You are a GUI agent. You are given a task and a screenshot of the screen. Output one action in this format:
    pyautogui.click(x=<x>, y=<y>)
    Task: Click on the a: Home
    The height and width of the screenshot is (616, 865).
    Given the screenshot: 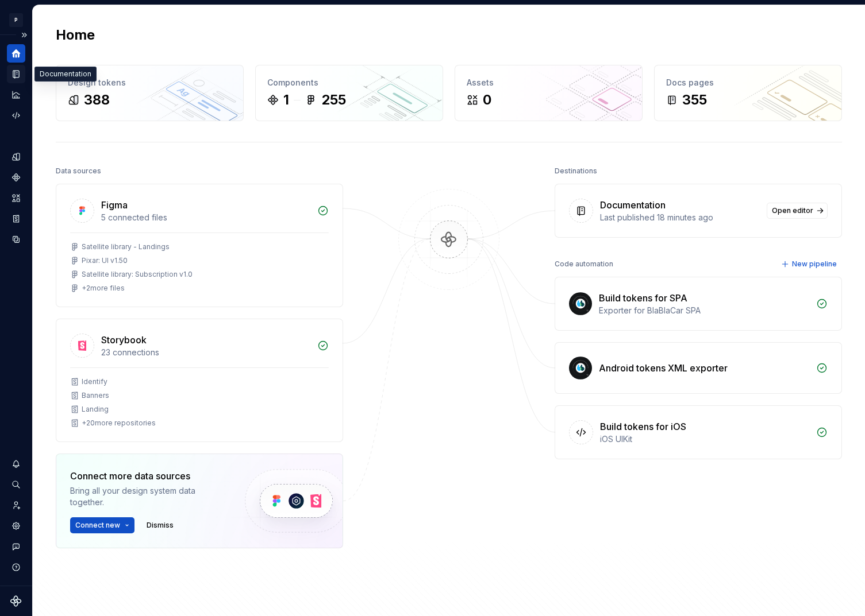 What is the action you would take?
    pyautogui.click(x=16, y=53)
    